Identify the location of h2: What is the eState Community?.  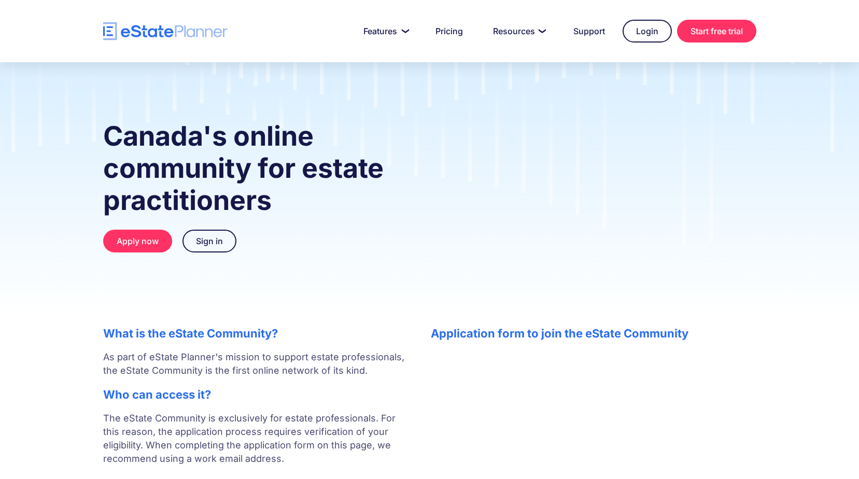
(257, 333).